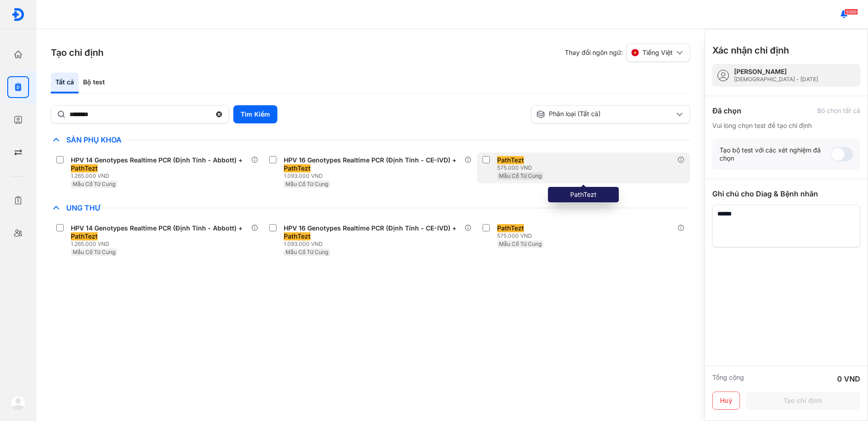  I want to click on div: Phân loại (Tất cả), so click(605, 114).